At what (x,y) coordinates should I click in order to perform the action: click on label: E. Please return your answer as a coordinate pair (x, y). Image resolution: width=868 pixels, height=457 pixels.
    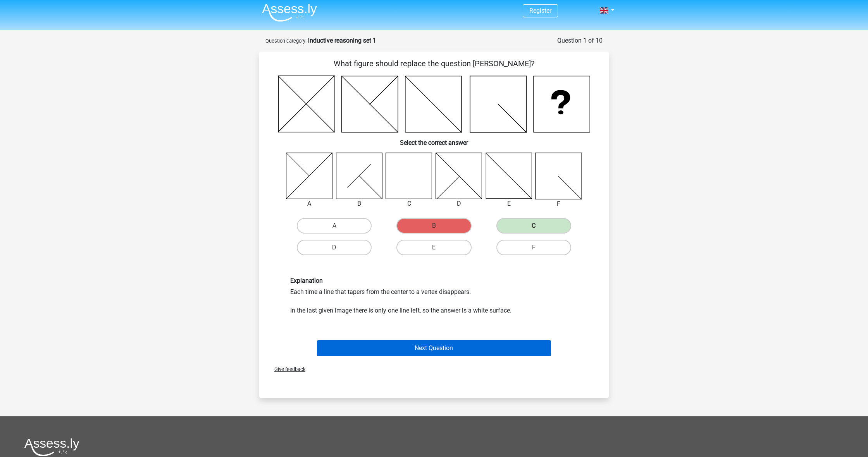
    Looking at the image, I should click on (434, 247).